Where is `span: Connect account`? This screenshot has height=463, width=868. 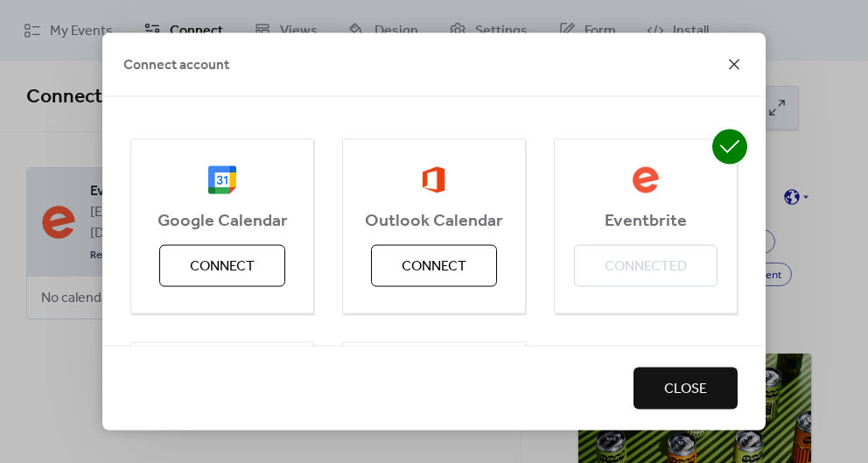
span: Connect account is located at coordinates (175, 65).